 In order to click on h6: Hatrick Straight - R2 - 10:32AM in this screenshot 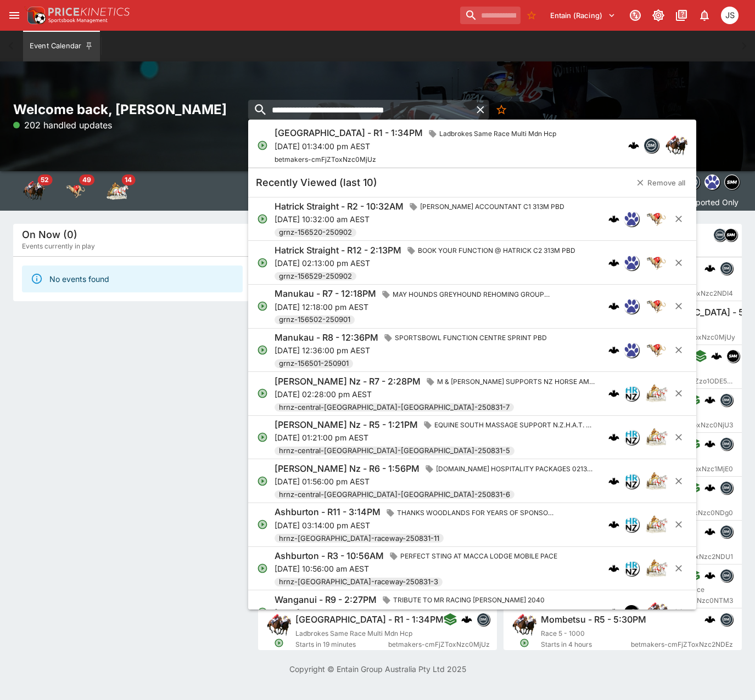, I will do `click(339, 206)`.